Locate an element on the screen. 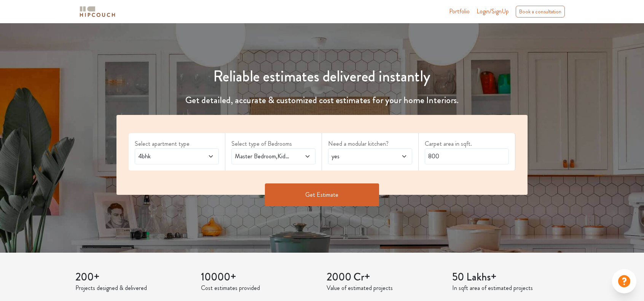 This screenshot has height=301, width=644. p: Cost estimates provided is located at coordinates (259, 288).